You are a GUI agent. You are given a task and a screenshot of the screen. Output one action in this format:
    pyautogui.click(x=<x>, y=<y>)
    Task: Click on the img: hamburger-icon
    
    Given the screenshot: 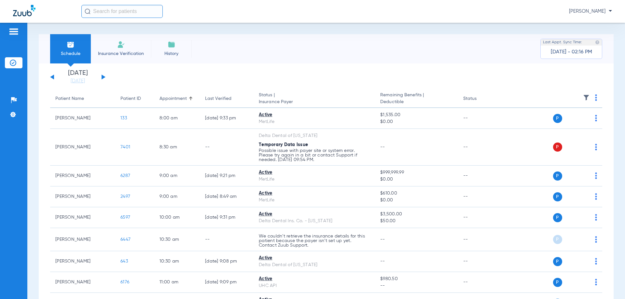 What is the action you would take?
    pyautogui.click(x=14, y=32)
    